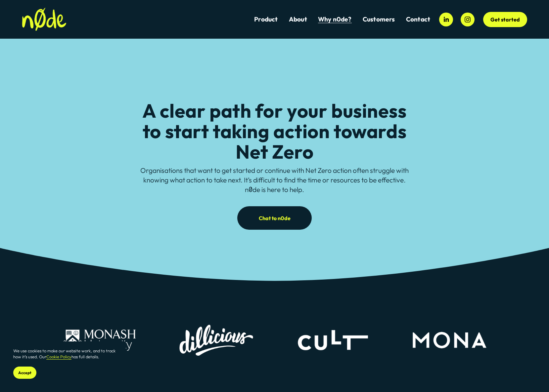 This screenshot has height=392, width=549. What do you see at coordinates (25, 372) in the screenshot?
I see `span: Accept` at bounding box center [25, 372].